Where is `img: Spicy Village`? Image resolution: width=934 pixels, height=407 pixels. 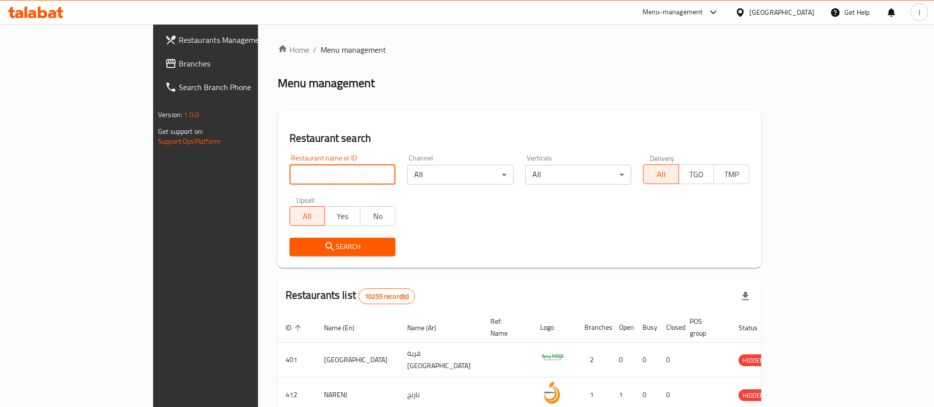 img: Spicy Village is located at coordinates (552, 358).